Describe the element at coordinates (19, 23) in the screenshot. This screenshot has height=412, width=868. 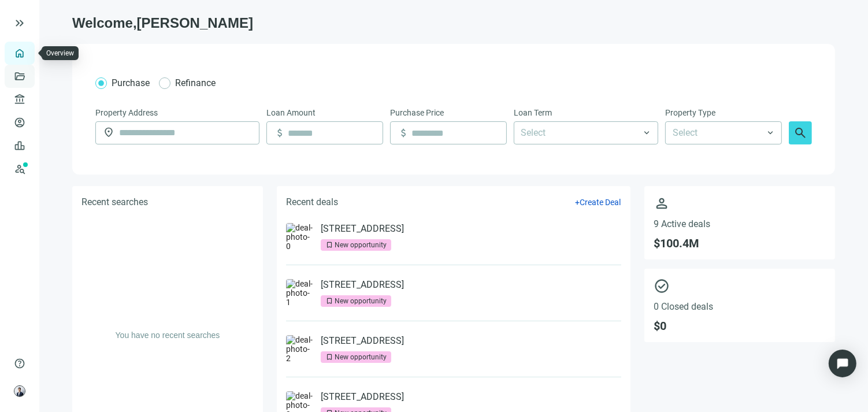
I see `span: keyboard_double_arrow_right` at that location.